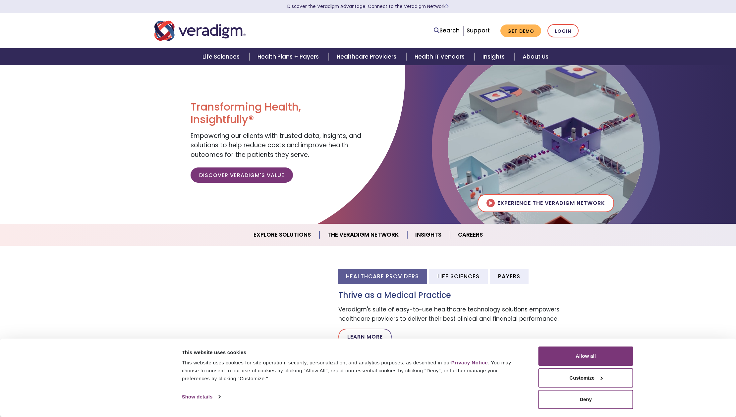 The height and width of the screenshot is (417, 736). What do you see at coordinates (200, 31) in the screenshot?
I see `a: Veradigm logo` at bounding box center [200, 31].